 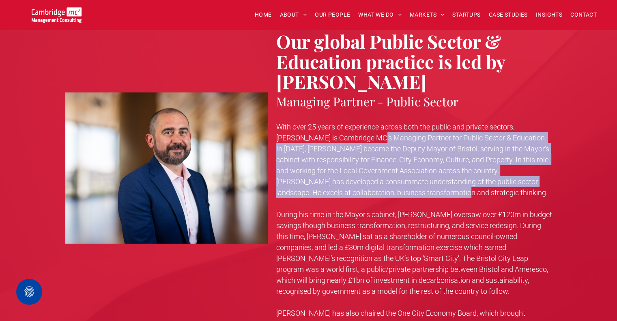 I want to click on a: ABOUT, so click(x=293, y=15).